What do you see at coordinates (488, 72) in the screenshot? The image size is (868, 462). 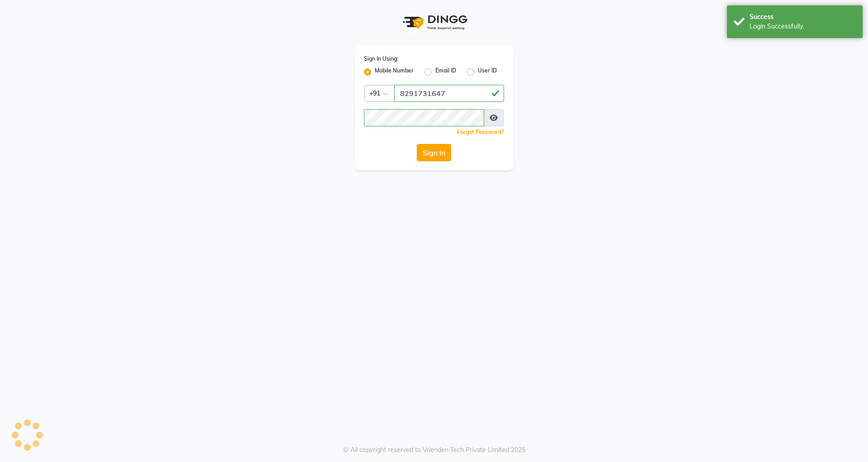 I see `label: User ID` at bounding box center [488, 72].